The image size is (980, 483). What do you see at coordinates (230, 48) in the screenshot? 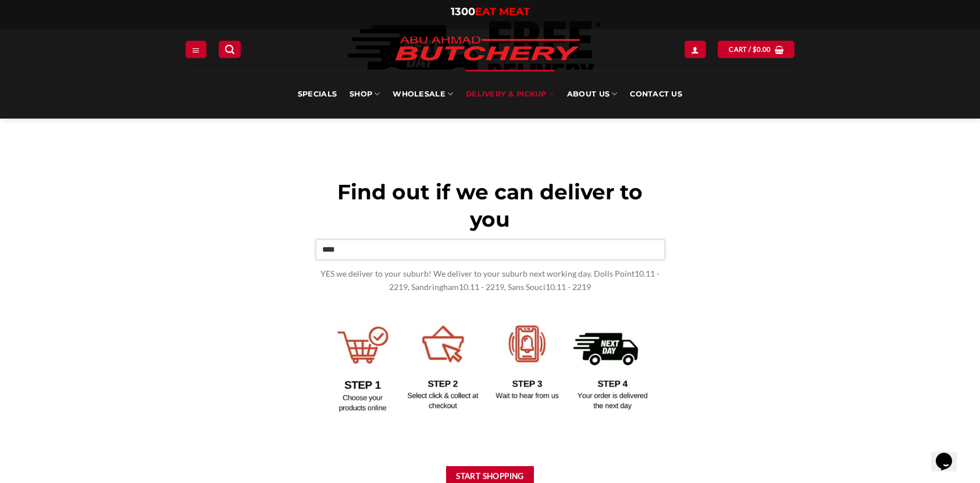
I see `a: Search` at bounding box center [230, 48].